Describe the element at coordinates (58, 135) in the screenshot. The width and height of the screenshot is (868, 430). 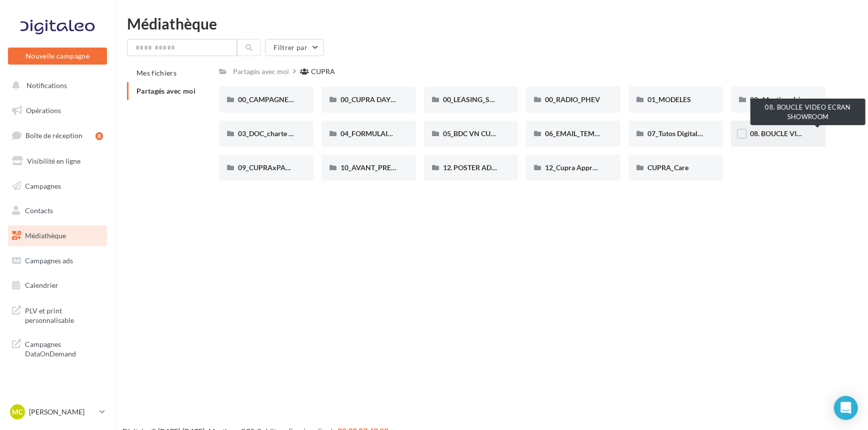
I see `a: Boîte de réception8` at that location.